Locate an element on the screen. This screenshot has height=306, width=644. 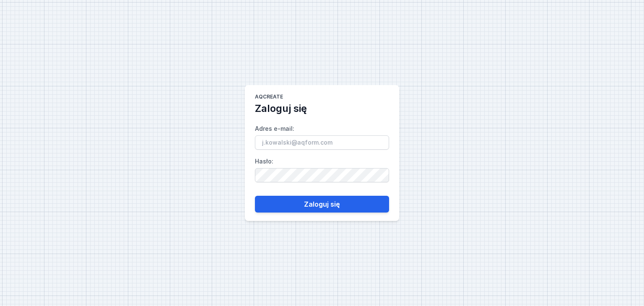
input: Hasło: is located at coordinates (322, 175).